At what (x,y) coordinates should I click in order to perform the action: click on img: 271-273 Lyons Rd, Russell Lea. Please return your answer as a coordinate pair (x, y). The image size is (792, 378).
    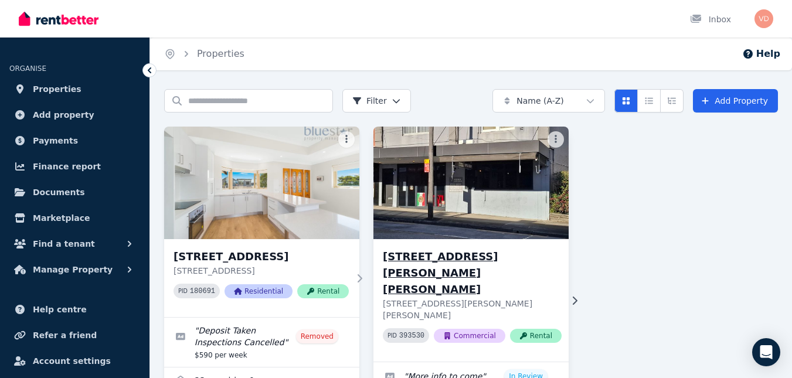
    Looking at the image, I should click on (471, 183).